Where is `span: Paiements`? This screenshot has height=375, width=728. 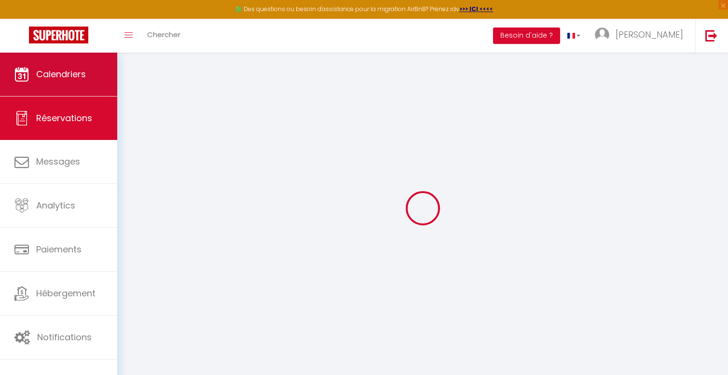
span: Paiements is located at coordinates (59, 249).